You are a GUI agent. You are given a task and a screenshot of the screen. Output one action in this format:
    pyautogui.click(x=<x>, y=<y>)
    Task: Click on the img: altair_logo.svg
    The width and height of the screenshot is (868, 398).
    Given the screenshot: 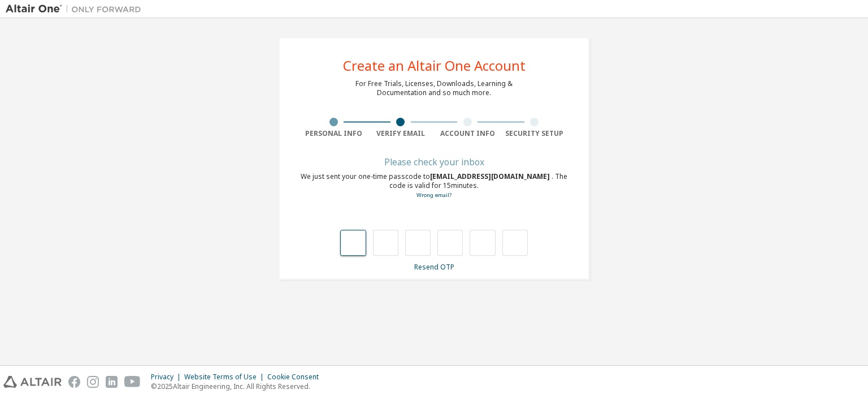 What is the action you would take?
    pyautogui.click(x=32, y=382)
    